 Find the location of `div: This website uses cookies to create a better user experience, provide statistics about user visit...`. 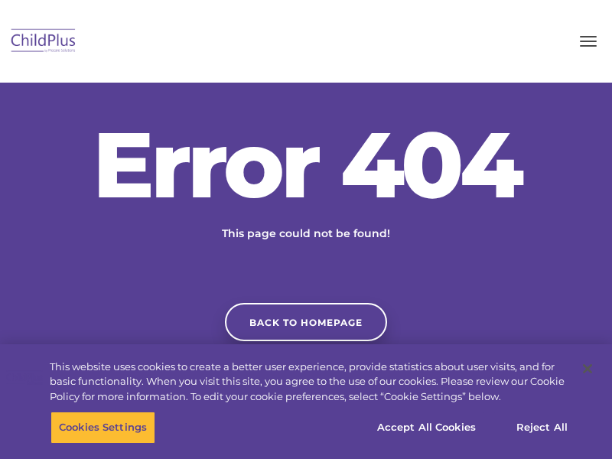

div: This website uses cookies to create a better user experience, provide statistics about user visit... is located at coordinates (309, 382).